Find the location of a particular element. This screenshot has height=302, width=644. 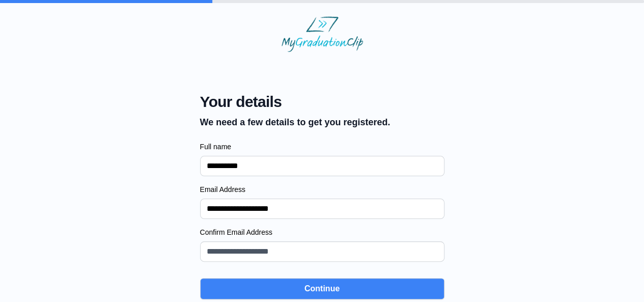

img: MyGraduationClip is located at coordinates (322, 34).